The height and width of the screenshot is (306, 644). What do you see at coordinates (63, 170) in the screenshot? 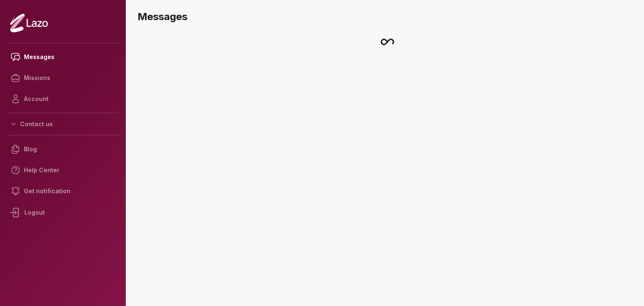
I see `a: Help Center` at bounding box center [63, 170].